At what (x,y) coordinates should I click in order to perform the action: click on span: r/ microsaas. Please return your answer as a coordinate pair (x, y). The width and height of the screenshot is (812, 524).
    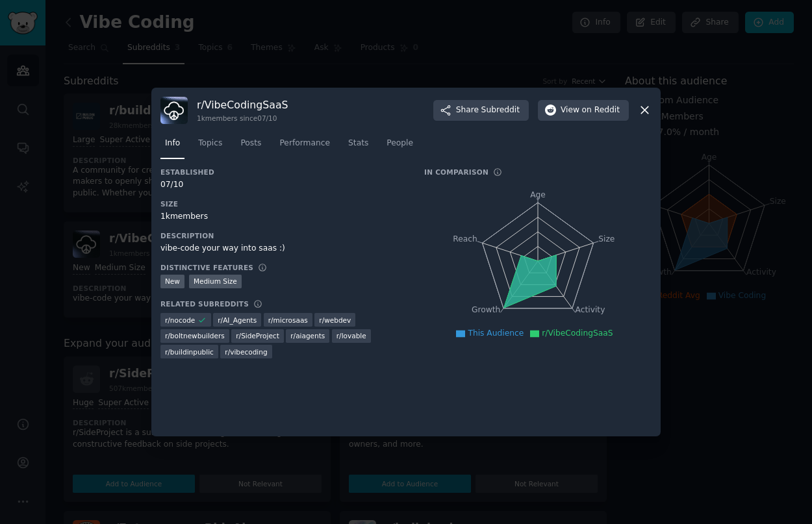
    Looking at the image, I should click on (288, 320).